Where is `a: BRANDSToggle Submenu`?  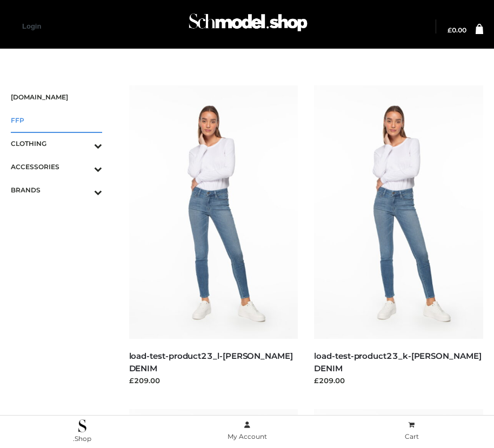
a: BRANDSToggle Submenu is located at coordinates (56, 190).